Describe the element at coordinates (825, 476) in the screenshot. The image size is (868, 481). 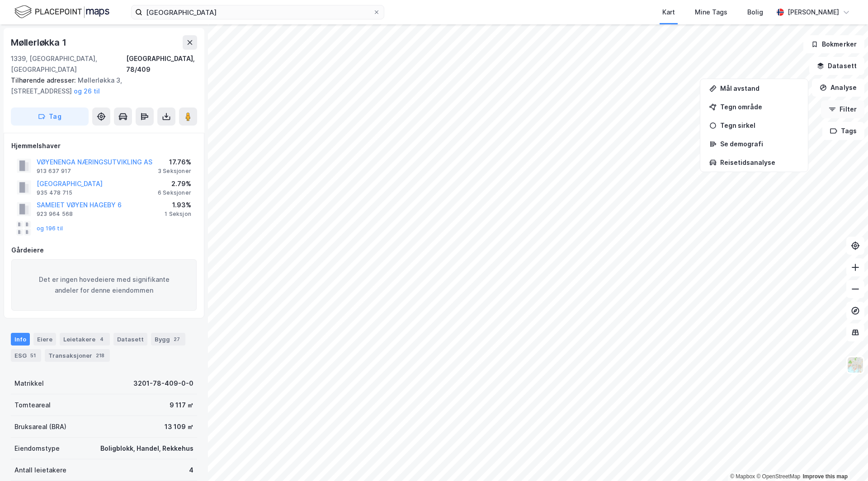
I see `a: Improve this map` at that location.